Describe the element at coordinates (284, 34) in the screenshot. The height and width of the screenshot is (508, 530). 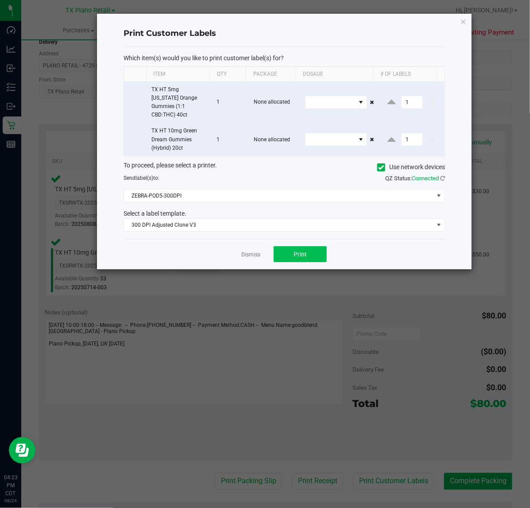
I see `h4: Print Customer Labels` at that location.